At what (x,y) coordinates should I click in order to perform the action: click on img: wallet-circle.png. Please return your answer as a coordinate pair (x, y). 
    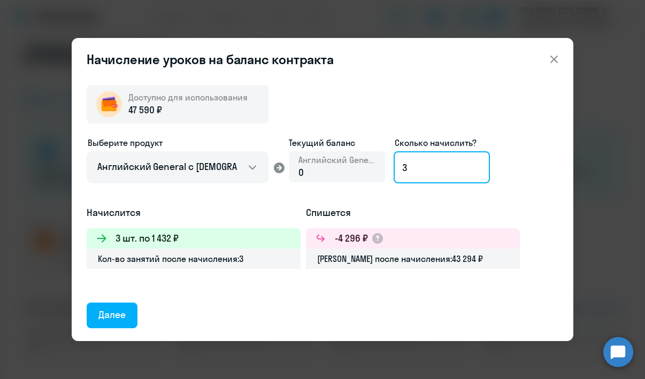
    Looking at the image, I should click on (109, 104).